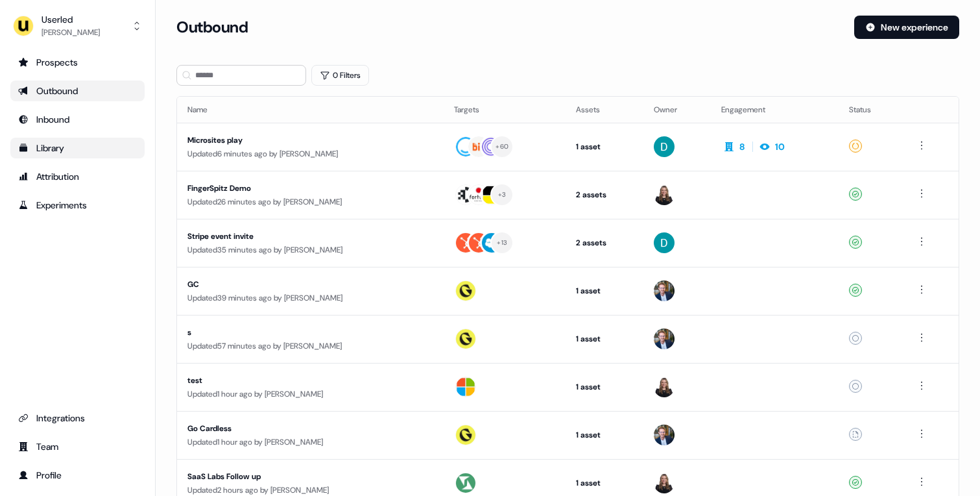  Describe the element at coordinates (780, 147) in the screenshot. I see `div: 10` at that location.